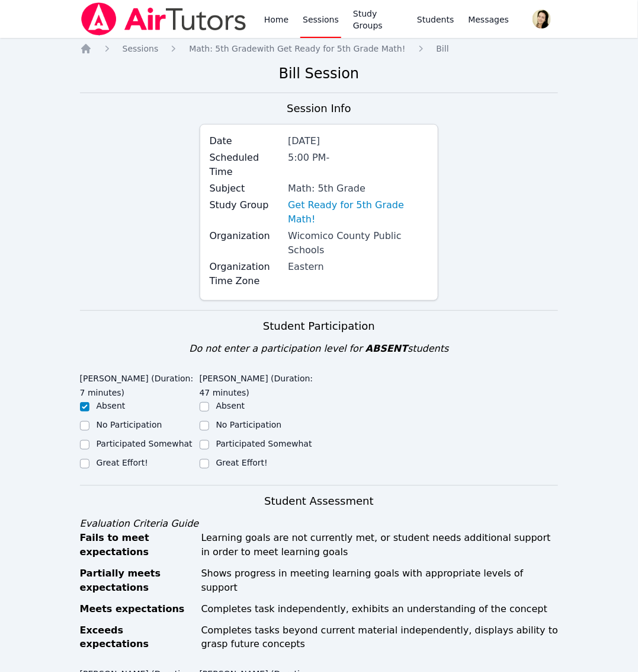 This screenshot has width=638, height=672. What do you see at coordinates (137, 580) in the screenshot?
I see `div: Partially meets expectations` at bounding box center [137, 580].